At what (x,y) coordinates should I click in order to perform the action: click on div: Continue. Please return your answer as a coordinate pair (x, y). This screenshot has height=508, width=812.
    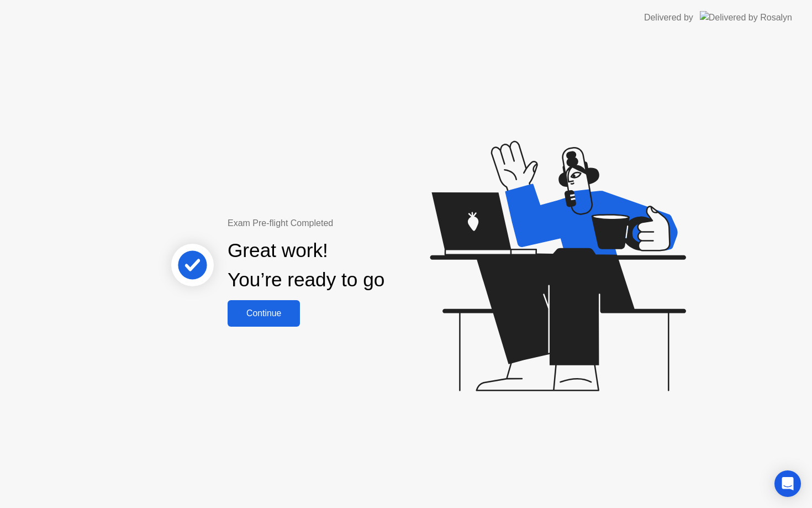
    Looking at the image, I should click on (264, 313).